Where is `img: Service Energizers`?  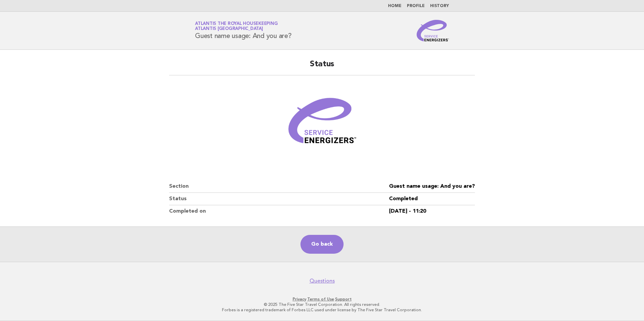 img: Service Energizers is located at coordinates (433, 30).